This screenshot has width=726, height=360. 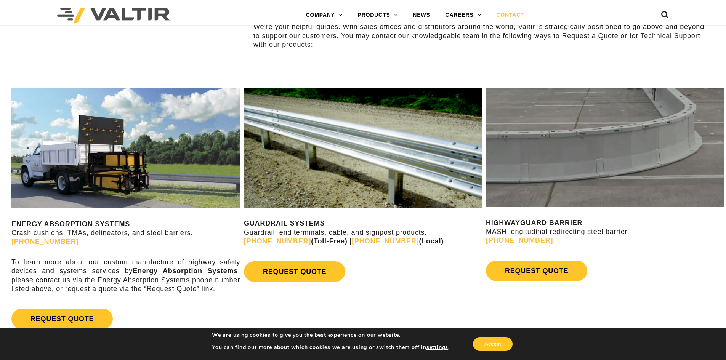 I want to click on p: Guardrail, end terminals, cable, and signpost products., so click(x=363, y=233).